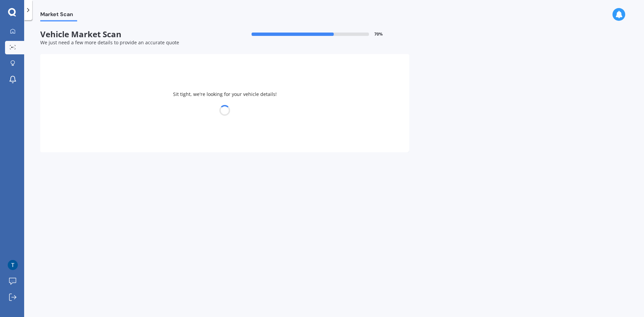 This screenshot has width=644, height=317. Describe the element at coordinates (225, 103) in the screenshot. I see `div: Sit tight, we're looking for your vehicle details!` at that location.